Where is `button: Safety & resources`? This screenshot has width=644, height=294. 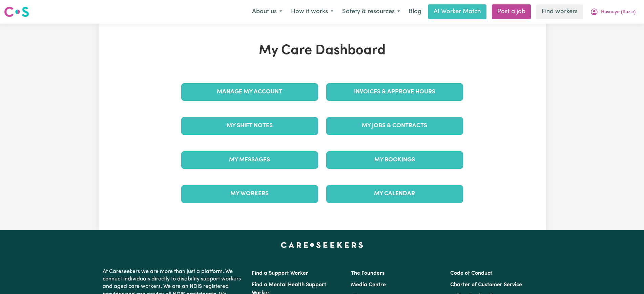
button: Safety & resources is located at coordinates (371, 12).